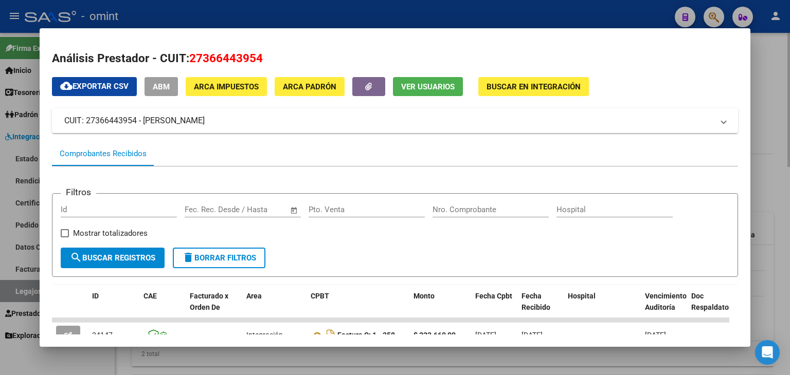 The width and height of the screenshot is (790, 375). I want to click on h3: Filtros, so click(78, 192).